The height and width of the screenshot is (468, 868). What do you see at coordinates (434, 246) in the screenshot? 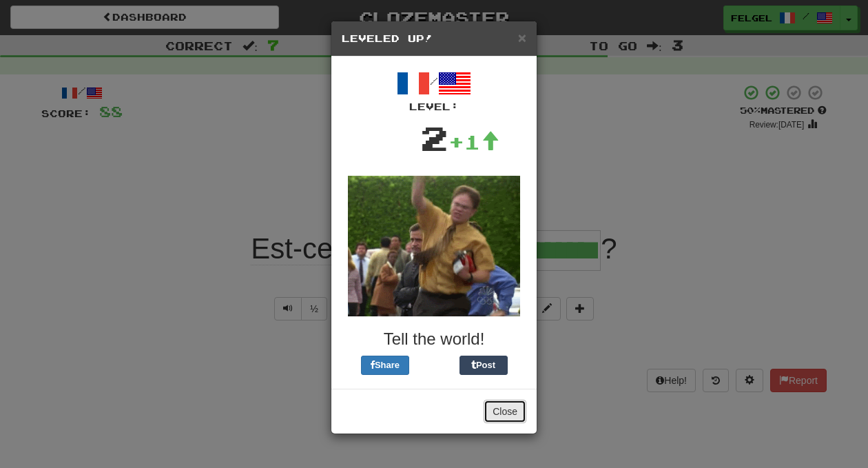
I see `img: dwight-38fd9167b88c7212ef5e57fe3c23d517be8a6295dbcd4b80f87bd2b6bd7e5025.gif` at bounding box center [434, 246].